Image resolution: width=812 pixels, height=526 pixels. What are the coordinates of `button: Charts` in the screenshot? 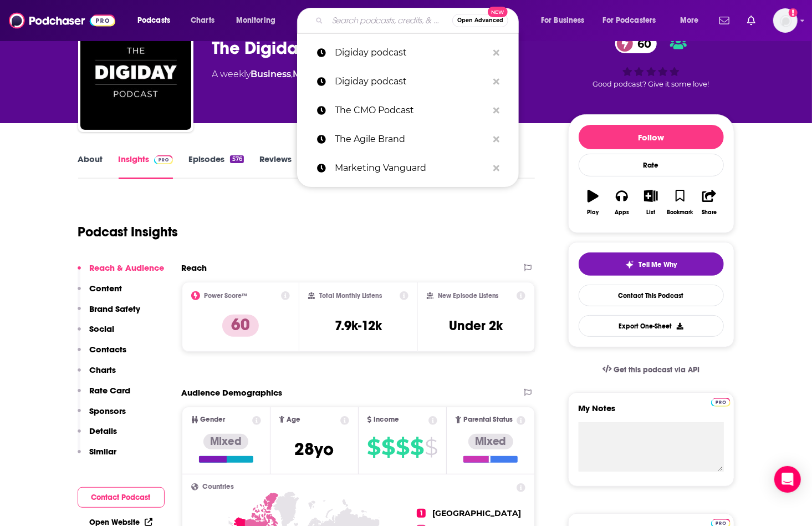 It's located at (97, 374).